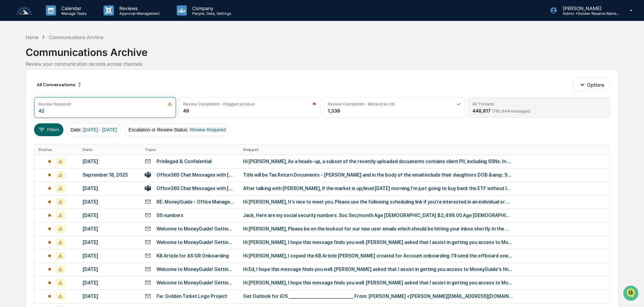 This screenshot has height=307, width=644. I want to click on div: We're available if you need us!, so click(54, 61).